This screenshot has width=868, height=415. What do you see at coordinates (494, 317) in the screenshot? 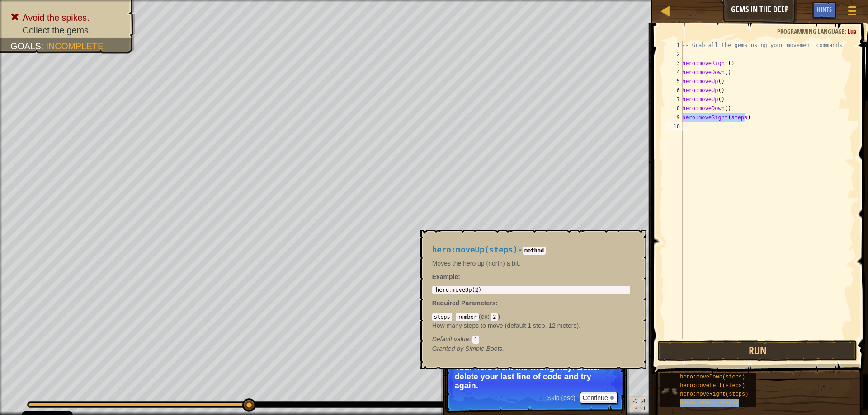
I see `code: 2` at bounding box center [494, 317].